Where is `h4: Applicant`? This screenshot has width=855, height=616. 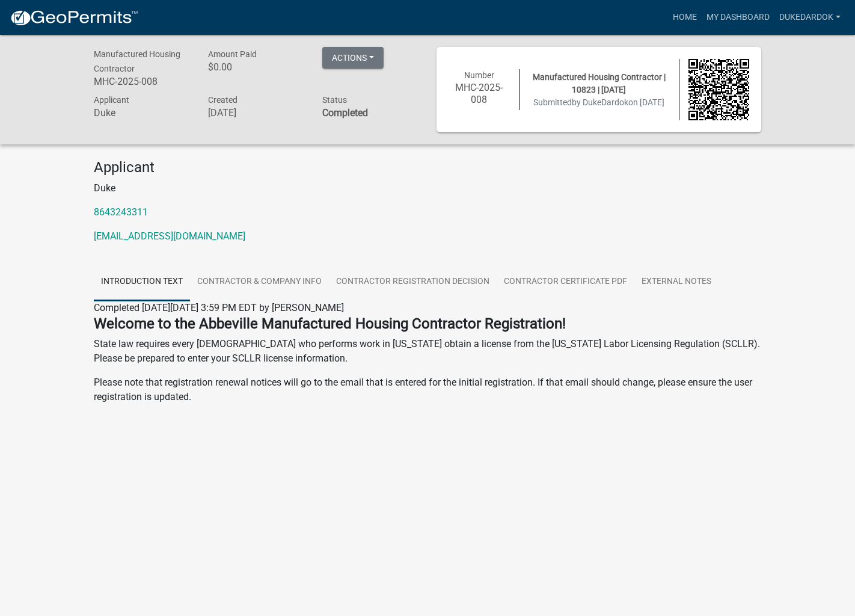
h4: Applicant is located at coordinates (428, 167).